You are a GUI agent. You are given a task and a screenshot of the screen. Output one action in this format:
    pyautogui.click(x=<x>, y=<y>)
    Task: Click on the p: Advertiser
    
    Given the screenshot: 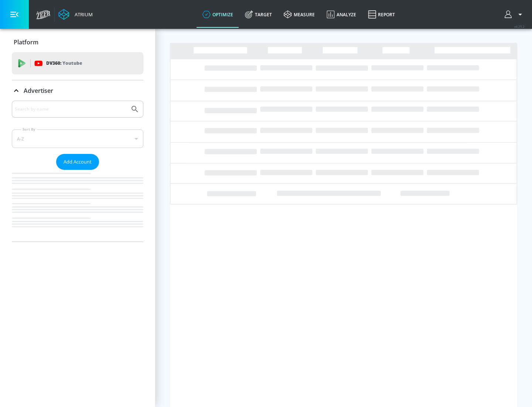 What is the action you would take?
    pyautogui.click(x=38, y=91)
    